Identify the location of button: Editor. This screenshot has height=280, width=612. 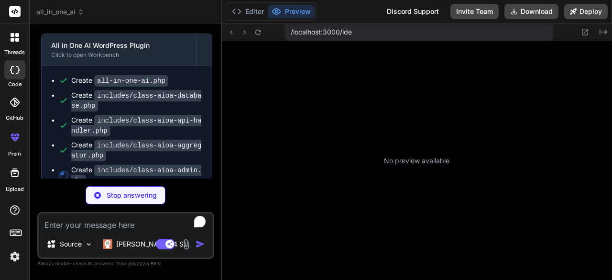
(248, 11).